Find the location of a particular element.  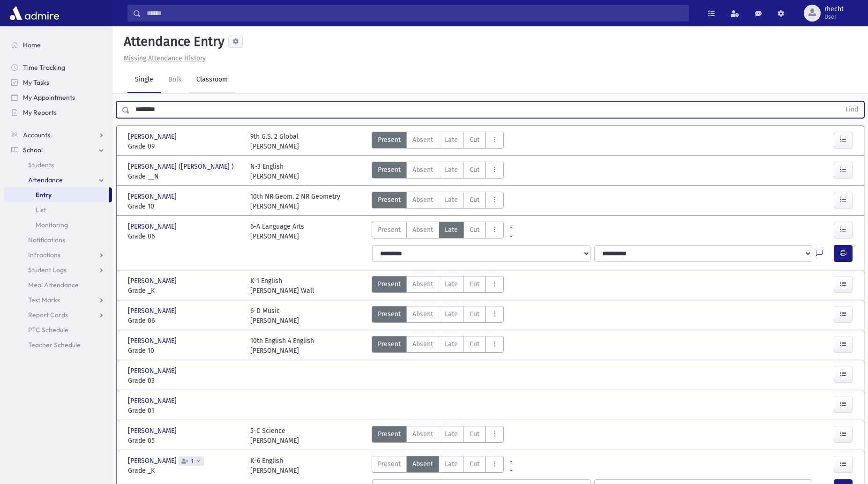

a: School is located at coordinates (58, 150).